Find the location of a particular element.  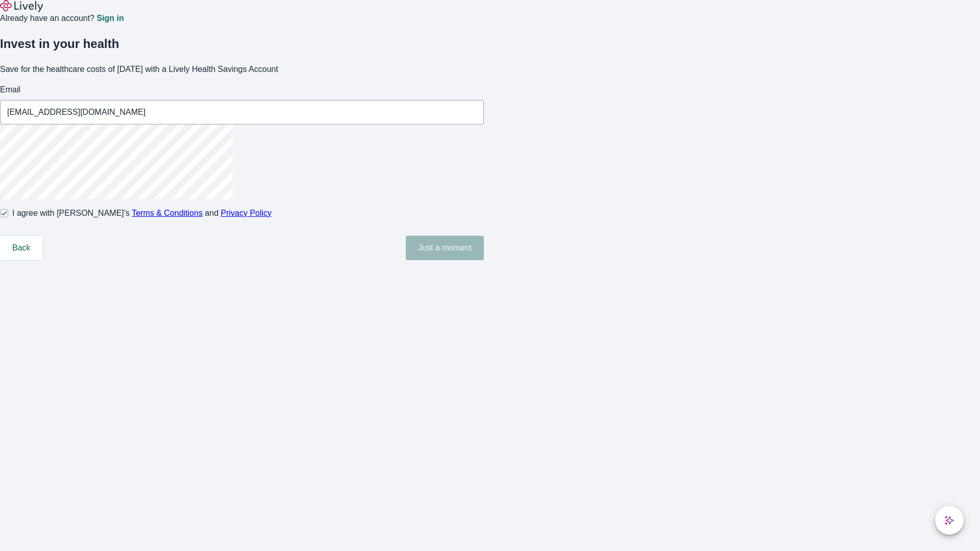

div: Sign in is located at coordinates (109, 19).